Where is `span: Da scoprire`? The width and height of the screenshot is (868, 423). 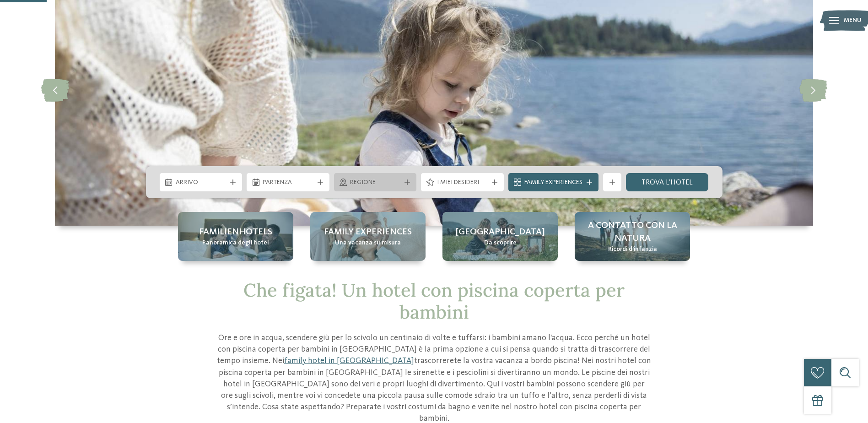
span: Da scoprire is located at coordinates (501, 243).